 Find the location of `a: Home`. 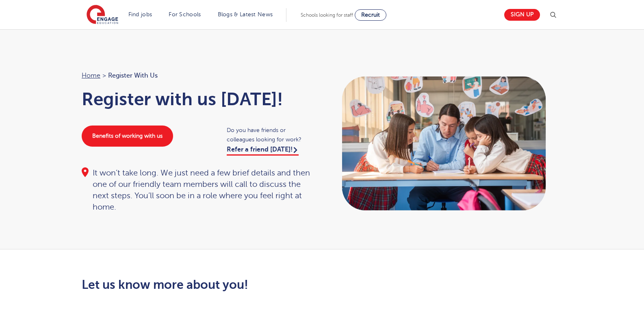

a: Home is located at coordinates (91, 76).